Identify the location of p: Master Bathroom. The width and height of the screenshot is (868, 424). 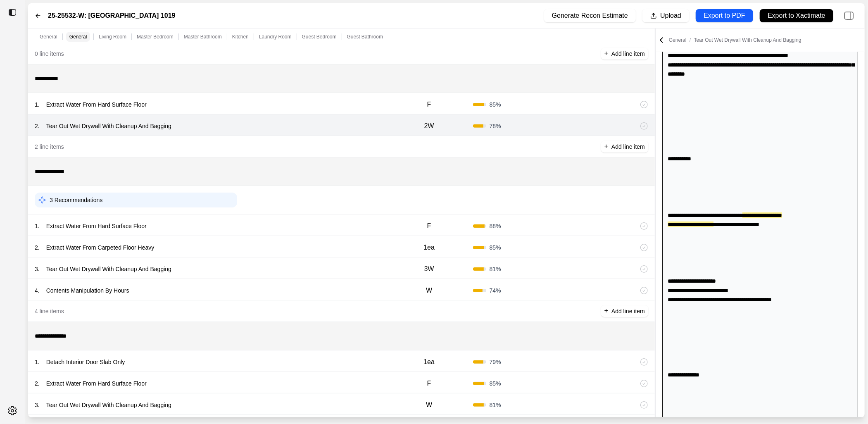
(203, 37).